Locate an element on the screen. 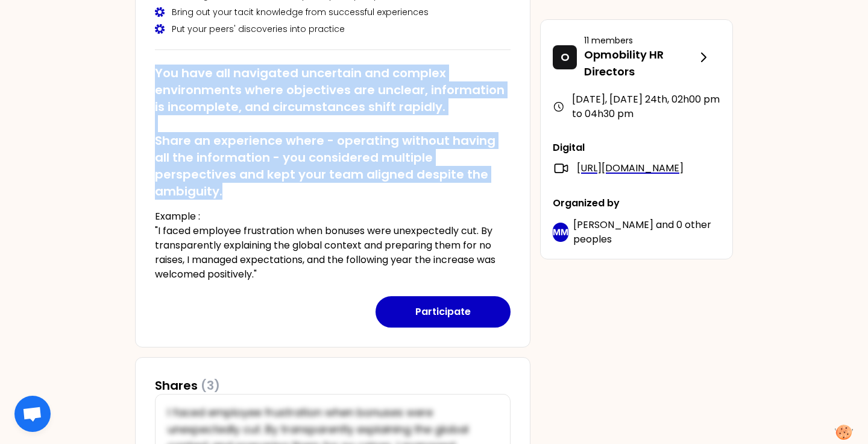 The image size is (868, 444). p: Digital is located at coordinates (637, 148).